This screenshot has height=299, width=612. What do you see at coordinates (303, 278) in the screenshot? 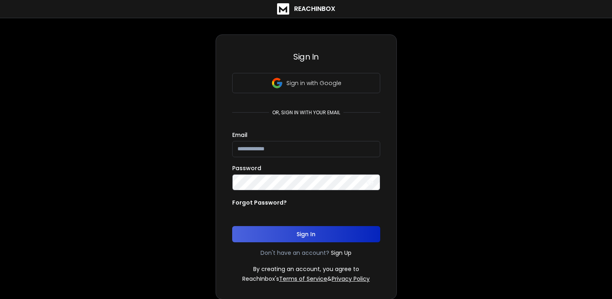
I see `span: Terms of Service` at bounding box center [303, 278].